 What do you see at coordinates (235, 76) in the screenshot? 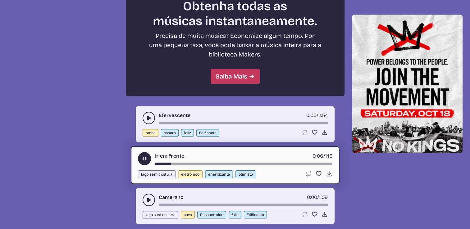
I see `a: Saiba Mais` at bounding box center [235, 76].